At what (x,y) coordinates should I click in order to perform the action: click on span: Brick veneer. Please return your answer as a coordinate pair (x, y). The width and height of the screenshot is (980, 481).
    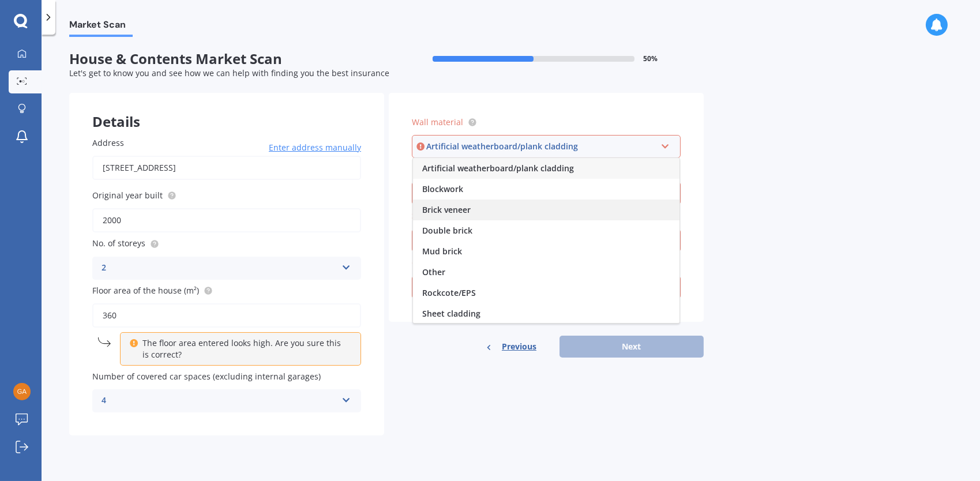
    Looking at the image, I should click on (446, 210).